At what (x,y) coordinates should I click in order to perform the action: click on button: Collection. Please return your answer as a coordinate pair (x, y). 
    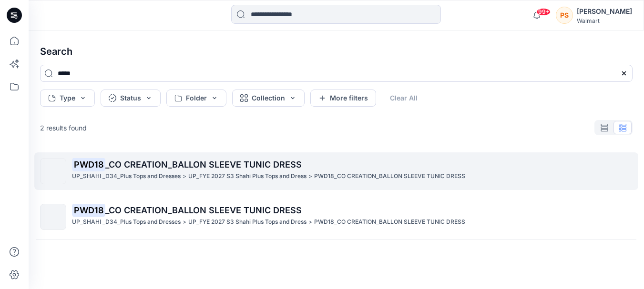
    Looking at the image, I should click on (268, 98).